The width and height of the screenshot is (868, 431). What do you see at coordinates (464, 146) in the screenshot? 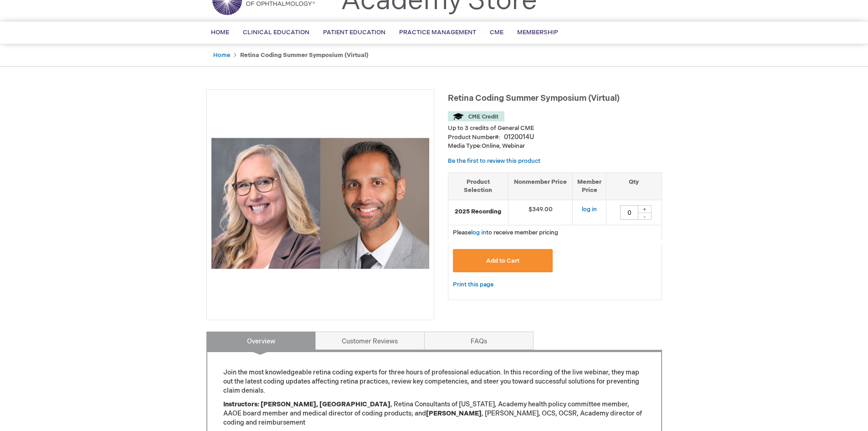
I see `strong: Media Type:` at bounding box center [464, 146].